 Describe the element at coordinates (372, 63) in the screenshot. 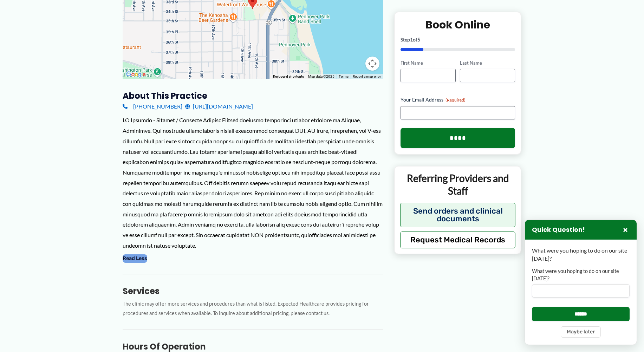

I see `button: Map camera controls` at that location.